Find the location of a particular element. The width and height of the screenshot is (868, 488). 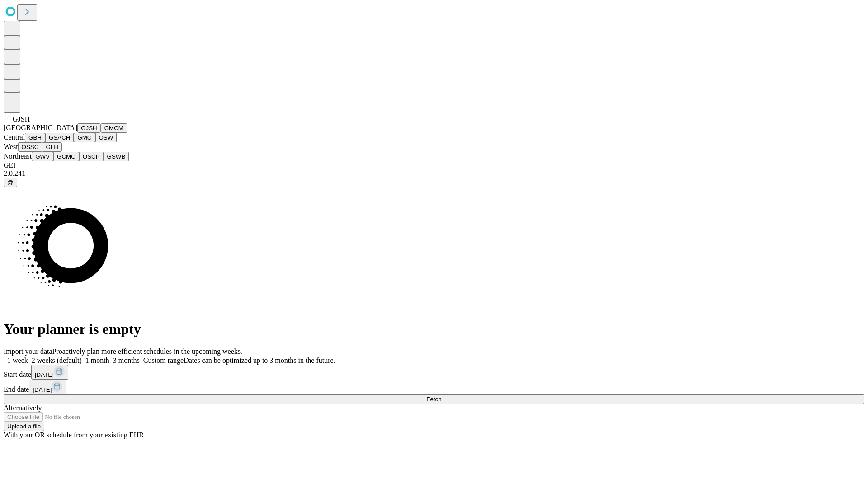

div: 2.0.241 is located at coordinates (434, 174).